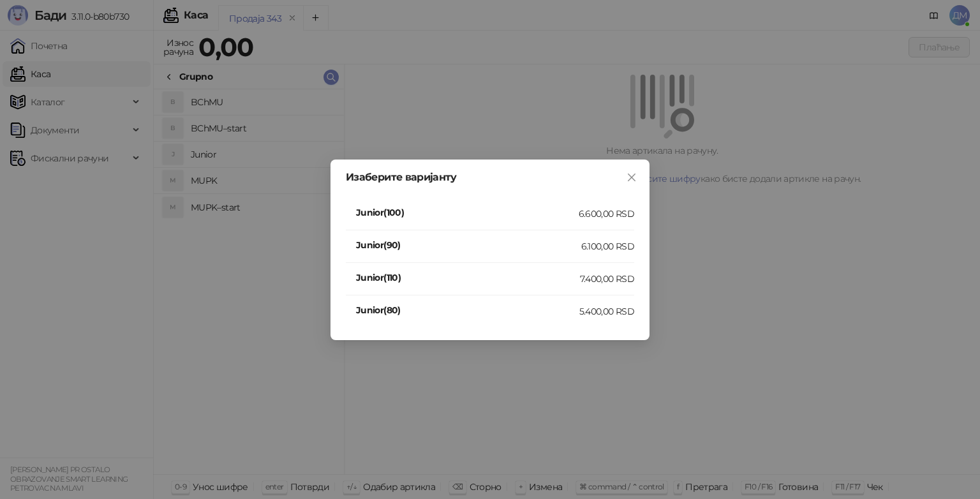  Describe the element at coordinates (468, 311) in the screenshot. I see `h4: Junior(80)` at that location.